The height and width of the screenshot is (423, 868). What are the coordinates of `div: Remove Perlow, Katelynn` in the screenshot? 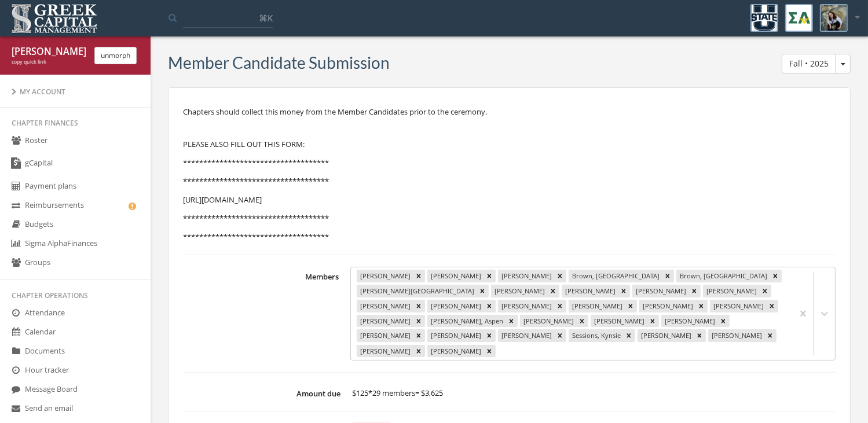 It's located at (419, 336).